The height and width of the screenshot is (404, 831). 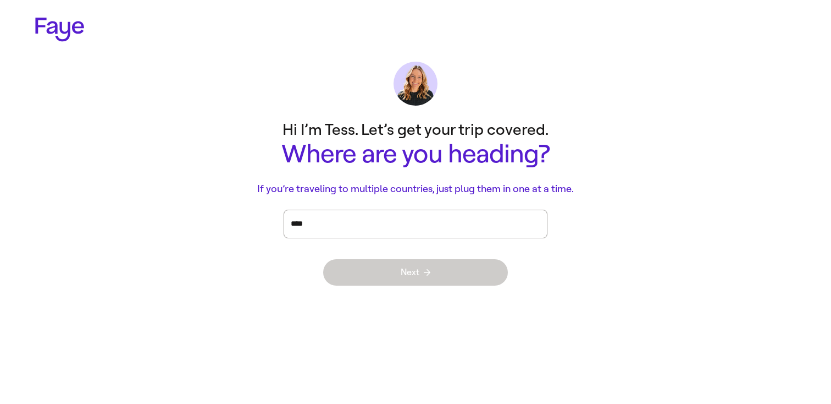 I want to click on span: Next, so click(x=416, y=272).